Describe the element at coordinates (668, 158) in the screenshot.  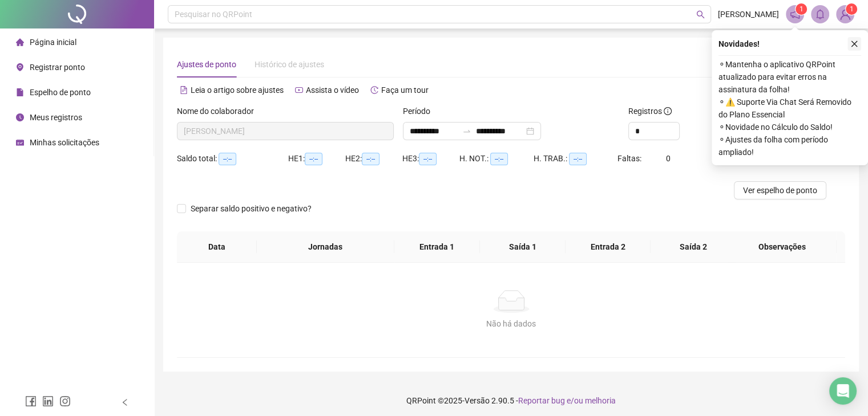
I see `span: 0` at that location.